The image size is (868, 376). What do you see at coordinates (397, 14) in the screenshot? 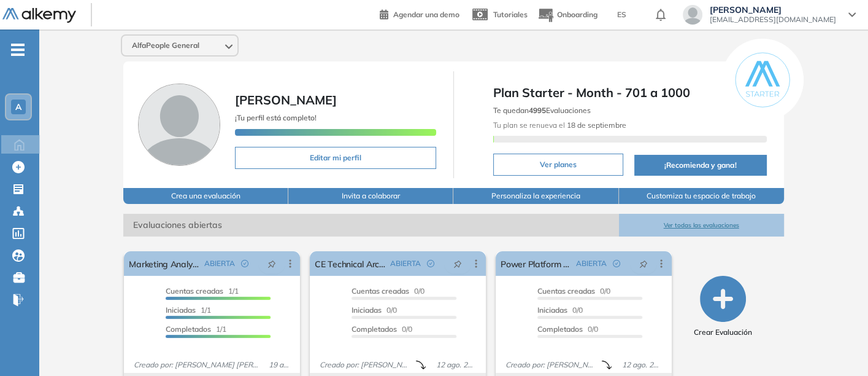
I see `a: Agendar una demo` at bounding box center [397, 14].